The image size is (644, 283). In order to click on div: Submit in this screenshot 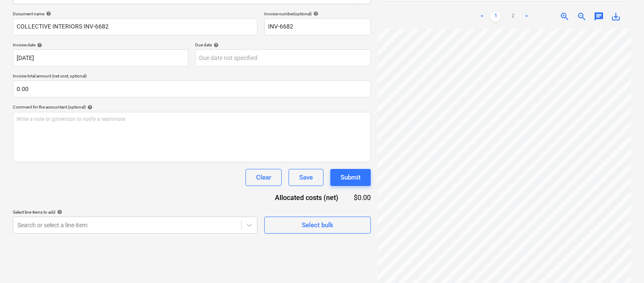, I will do `click(350, 177)`.